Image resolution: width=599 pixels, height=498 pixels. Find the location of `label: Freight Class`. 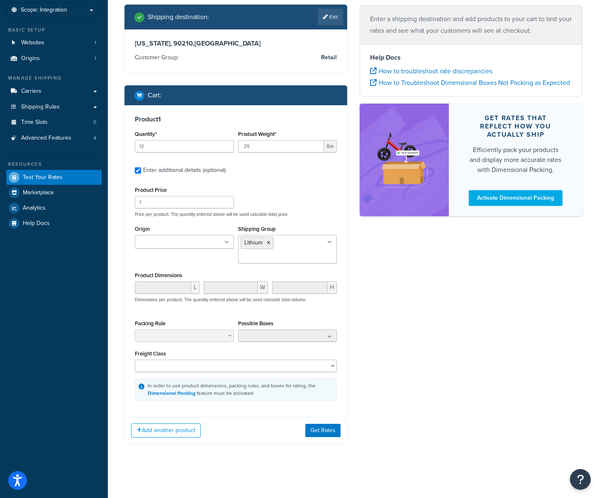

label: Freight Class is located at coordinates (150, 354).